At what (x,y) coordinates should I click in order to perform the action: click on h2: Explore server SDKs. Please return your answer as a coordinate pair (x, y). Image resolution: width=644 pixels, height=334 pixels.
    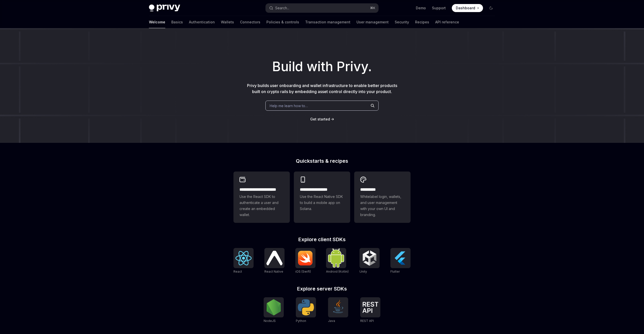
    Looking at the image, I should click on (322, 289).